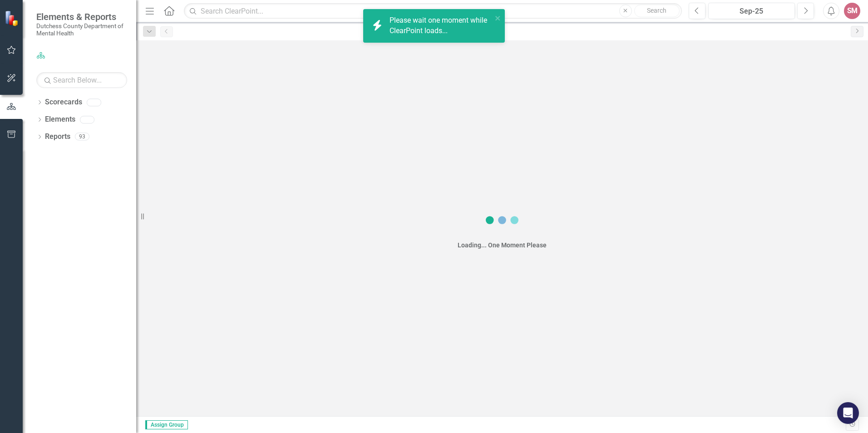  I want to click on button: Search, so click(657, 11).